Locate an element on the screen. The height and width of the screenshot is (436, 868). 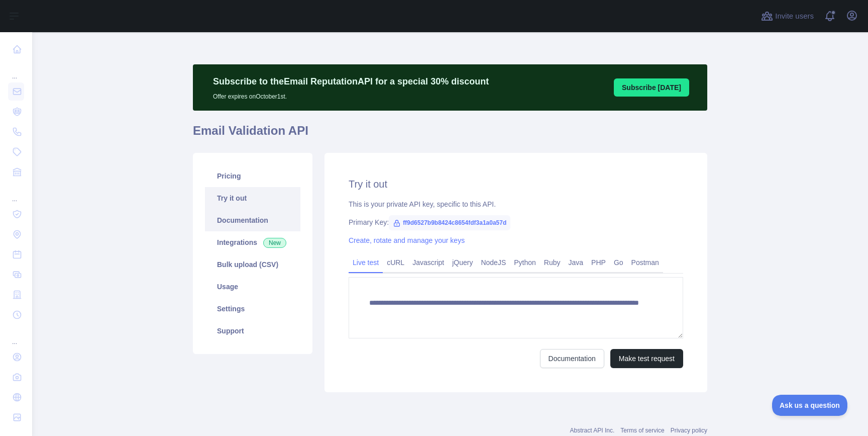
a: Abstract API Inc. is located at coordinates (592, 430).